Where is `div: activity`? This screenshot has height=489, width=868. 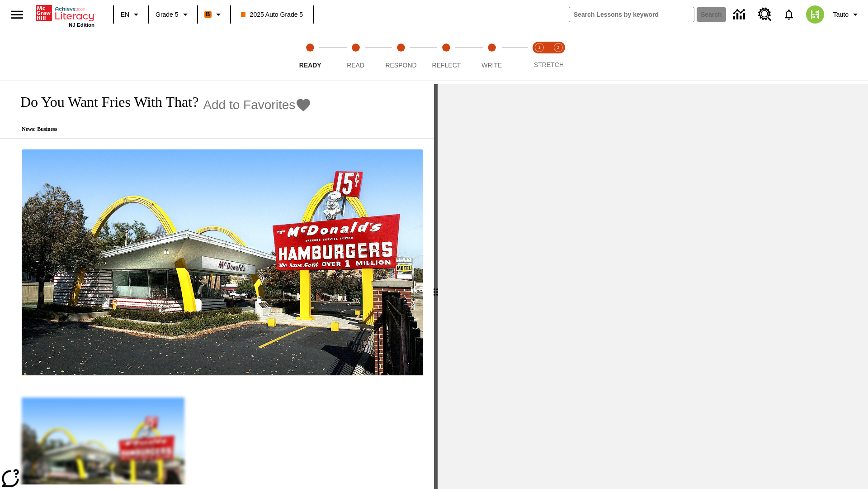
div: activity is located at coordinates (653, 287).